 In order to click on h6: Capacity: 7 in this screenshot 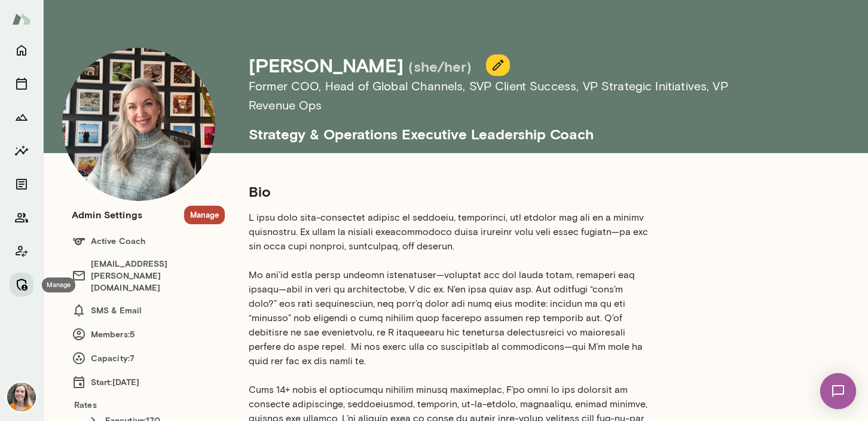, I will do `click(148, 358)`.